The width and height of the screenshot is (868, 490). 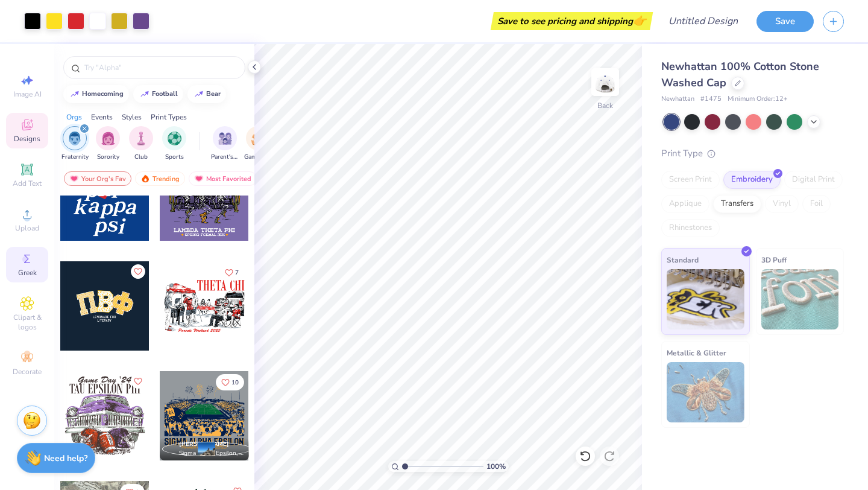 What do you see at coordinates (98, 178) in the screenshot?
I see `div: Your Org's Fav` at bounding box center [98, 178].